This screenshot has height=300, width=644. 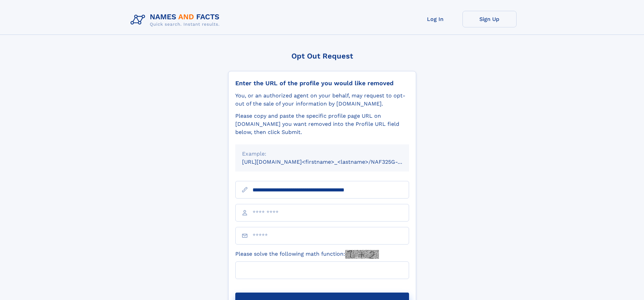 What do you see at coordinates (322, 100) in the screenshot?
I see `div: You, or an authorized agent on your behalf, may request to opt-out of the sale of your informatio...` at bounding box center [322, 100].